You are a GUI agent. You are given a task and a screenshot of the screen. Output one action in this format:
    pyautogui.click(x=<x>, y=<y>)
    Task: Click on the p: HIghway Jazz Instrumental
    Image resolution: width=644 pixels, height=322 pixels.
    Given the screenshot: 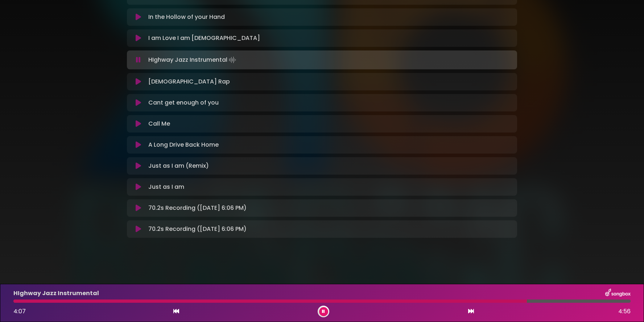 What is the action you would take?
    pyautogui.click(x=193, y=60)
    